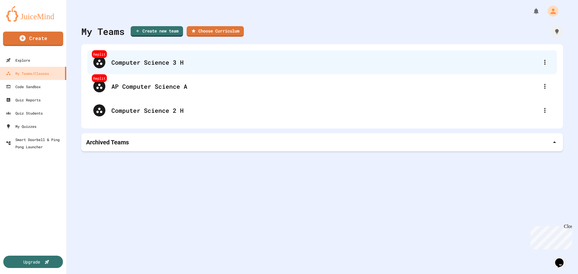 Image resolution: width=578 pixels, height=274 pixels. Describe the element at coordinates (24, 113) in the screenshot. I see `div: Quiz Students` at that location.